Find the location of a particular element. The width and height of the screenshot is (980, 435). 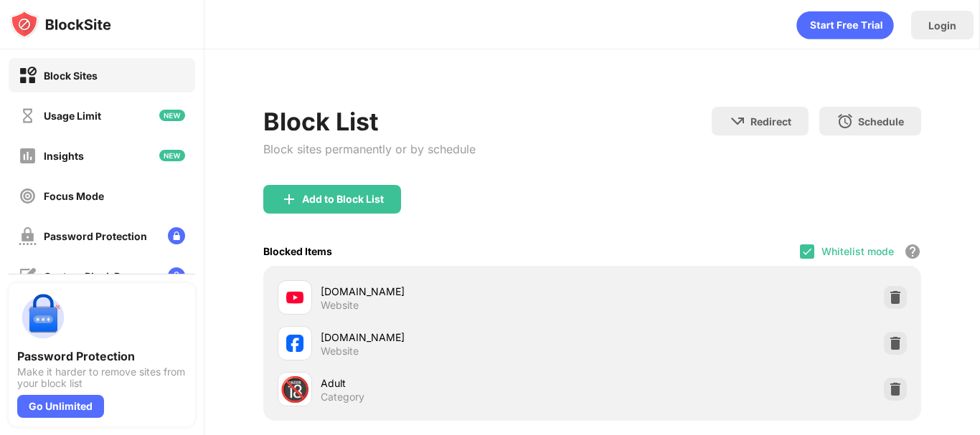

img: password-protection-off.svg is located at coordinates (27, 236).